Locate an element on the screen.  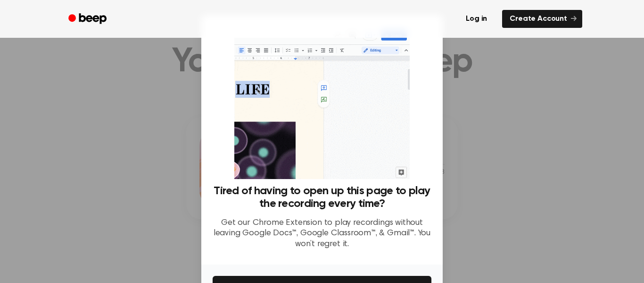
img: Beep extension in action is located at coordinates (321, 102).